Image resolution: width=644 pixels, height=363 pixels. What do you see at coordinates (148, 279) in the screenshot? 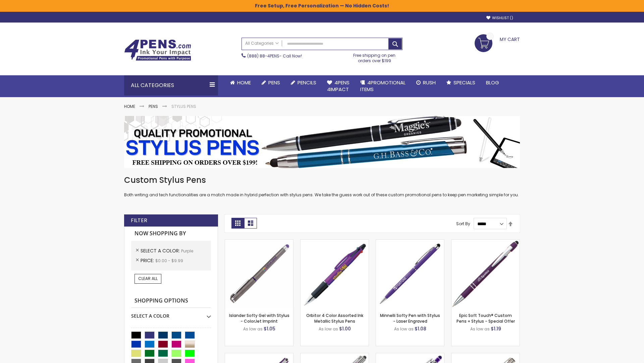
I see `a: Clear All` at bounding box center [148, 279].